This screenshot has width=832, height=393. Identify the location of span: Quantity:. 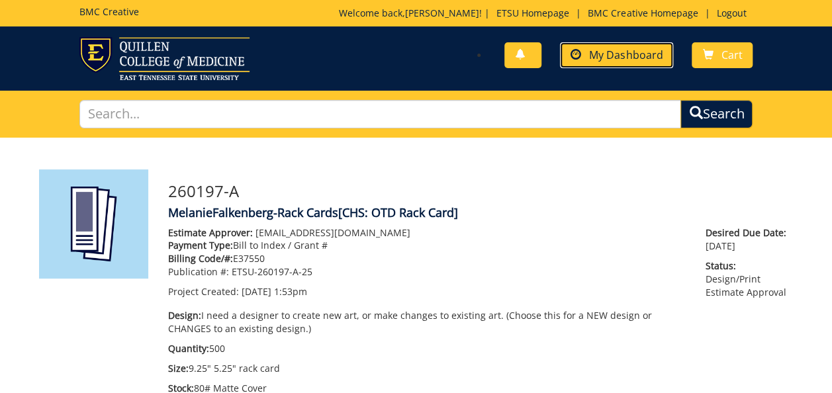
(189, 348).